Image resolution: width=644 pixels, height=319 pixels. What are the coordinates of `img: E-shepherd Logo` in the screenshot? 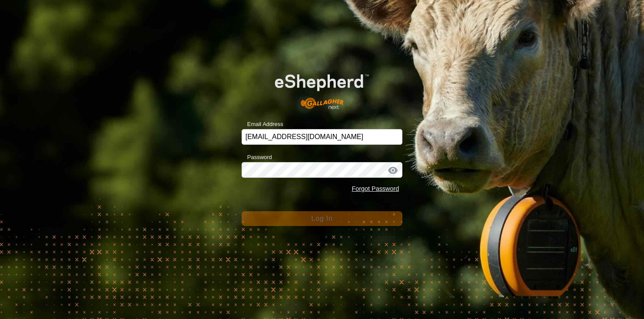 It's located at (322, 88).